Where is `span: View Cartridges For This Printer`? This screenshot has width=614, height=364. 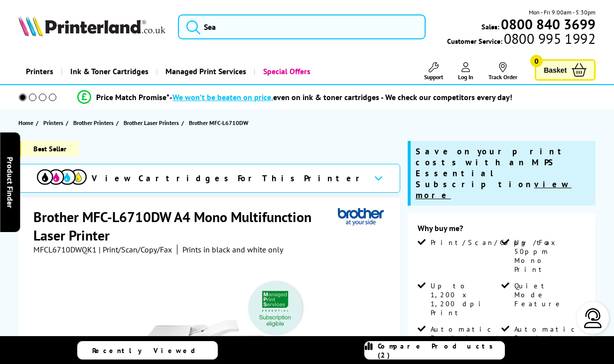 span: View Cartridges For This Printer is located at coordinates (229, 178).